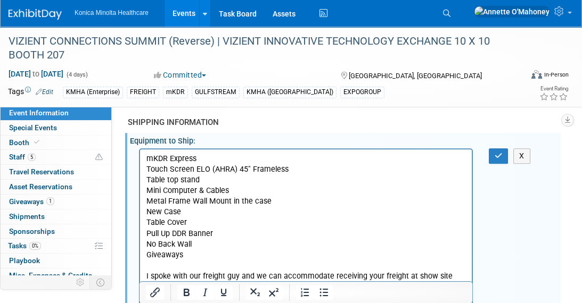 This screenshot has width=582, height=303. Describe the element at coordinates (345, 140) in the screenshot. I see `div: Equipment to Ship:` at that location.